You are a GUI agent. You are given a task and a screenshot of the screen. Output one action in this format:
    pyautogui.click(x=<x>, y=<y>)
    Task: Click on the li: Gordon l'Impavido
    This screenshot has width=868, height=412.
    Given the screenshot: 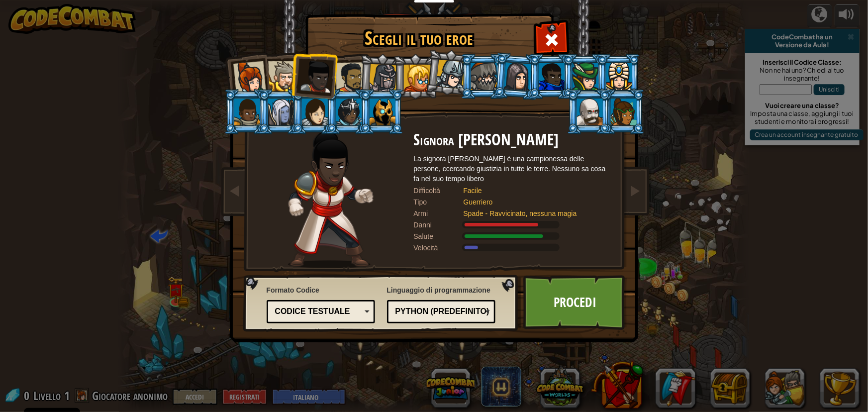 What is the action you would take?
    pyautogui.click(x=550, y=76)
    